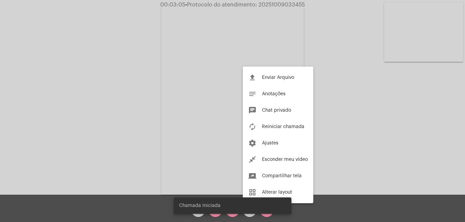  What do you see at coordinates (252, 176) in the screenshot?
I see `mat-icon: screen_share` at bounding box center [252, 176].